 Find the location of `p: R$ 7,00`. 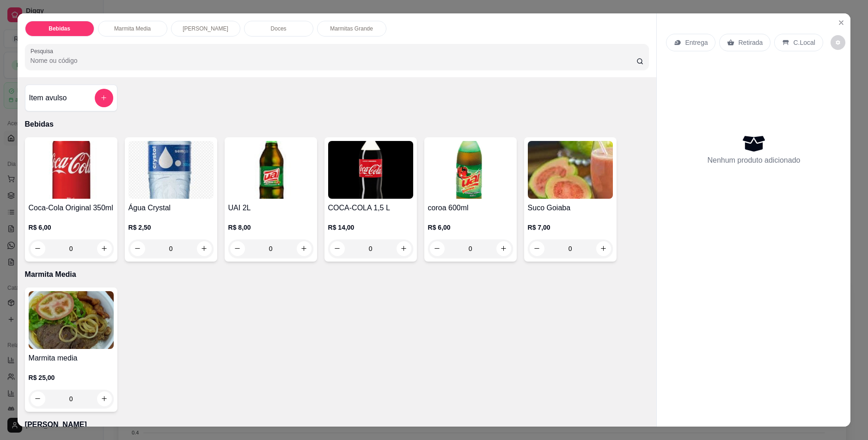

p: R$ 7,00 is located at coordinates (570, 227).